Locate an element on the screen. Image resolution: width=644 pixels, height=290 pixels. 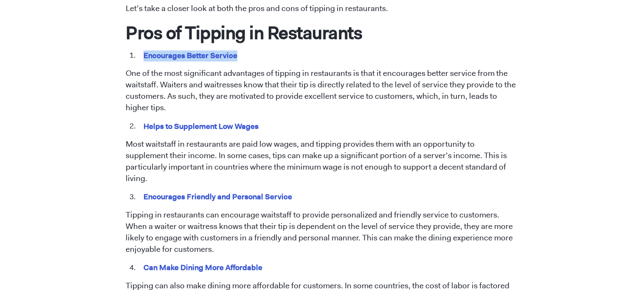
p: Let’s take a closer look at both the pros and cons of tipping in restaurants. is located at coordinates (321, 8).